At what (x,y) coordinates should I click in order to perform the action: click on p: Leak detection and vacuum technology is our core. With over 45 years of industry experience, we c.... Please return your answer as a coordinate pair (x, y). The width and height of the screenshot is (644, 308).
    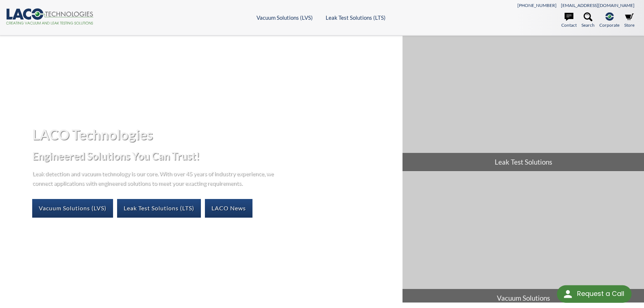
    Looking at the image, I should click on (155, 178).